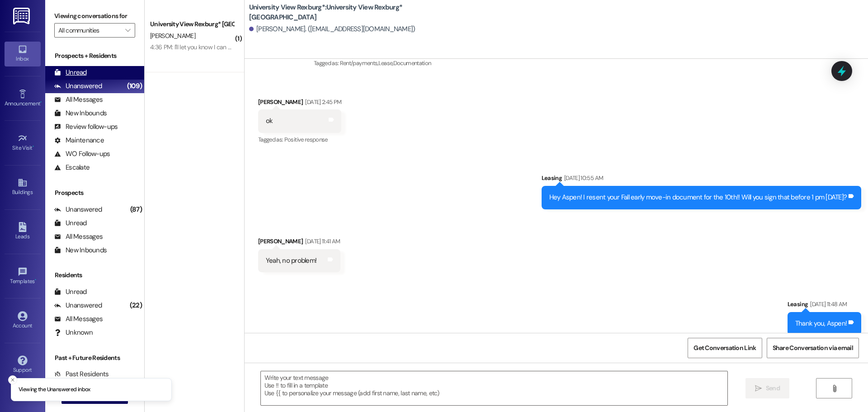  Describe the element at coordinates (813, 348) in the screenshot. I see `span: Share Conversation via email` at that location.